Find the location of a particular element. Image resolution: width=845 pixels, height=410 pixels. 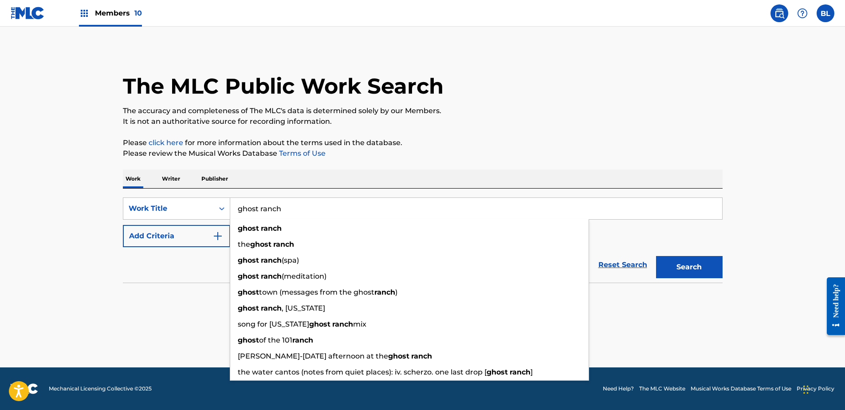

div: Work Title is located at coordinates (169, 208).